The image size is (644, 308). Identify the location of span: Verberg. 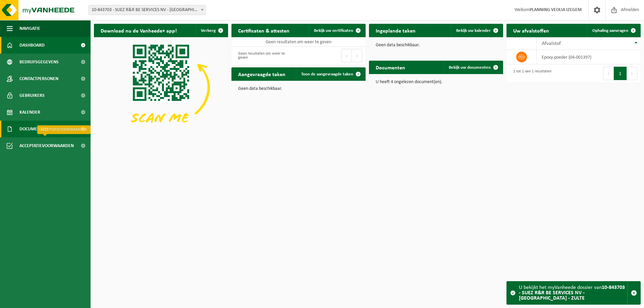
(209, 31).